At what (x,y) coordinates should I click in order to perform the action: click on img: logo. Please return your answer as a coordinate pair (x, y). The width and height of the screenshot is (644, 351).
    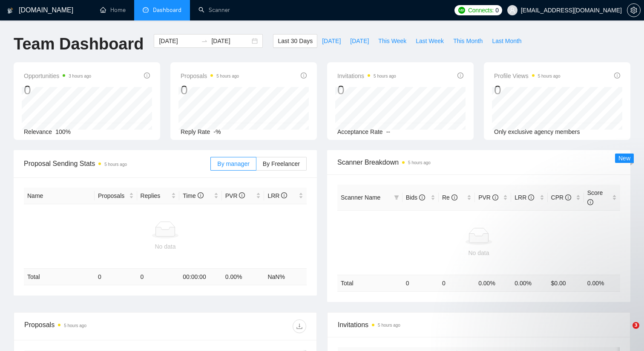
    Looking at the image, I should click on (11, 11).